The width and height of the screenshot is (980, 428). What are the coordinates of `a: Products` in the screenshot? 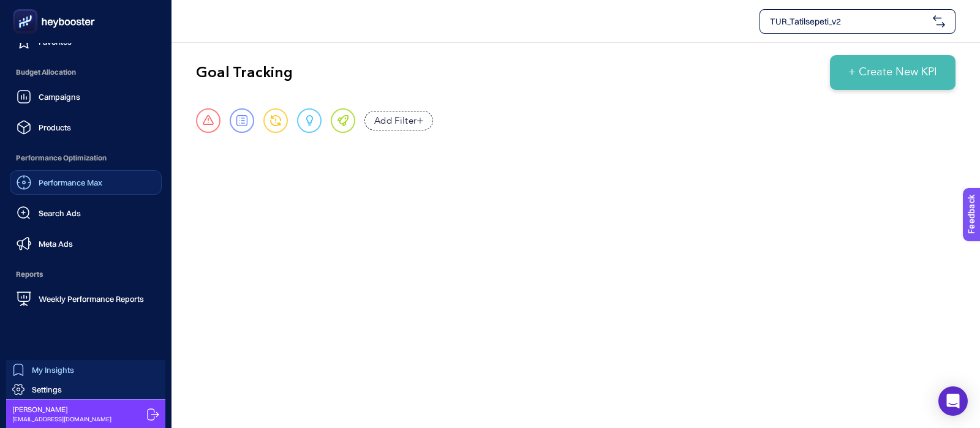 It's located at (85, 127).